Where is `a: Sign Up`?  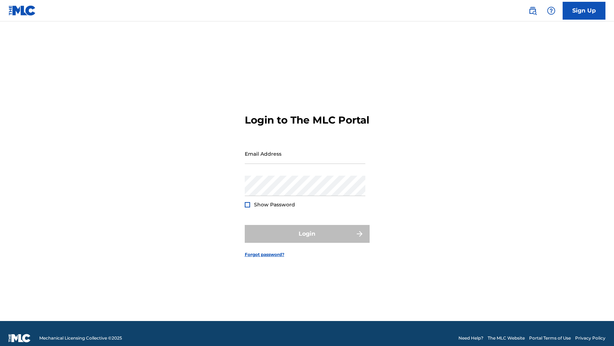 a: Sign Up is located at coordinates (584, 11).